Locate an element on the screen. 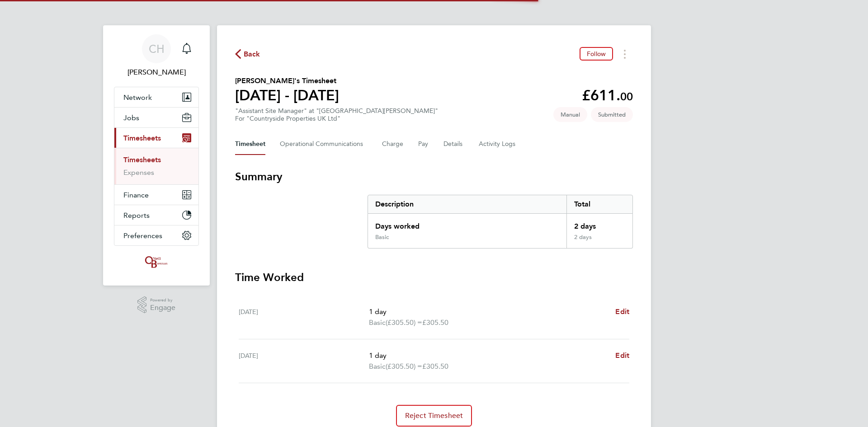 This screenshot has width=868, height=427. button: Follow is located at coordinates (596, 54).